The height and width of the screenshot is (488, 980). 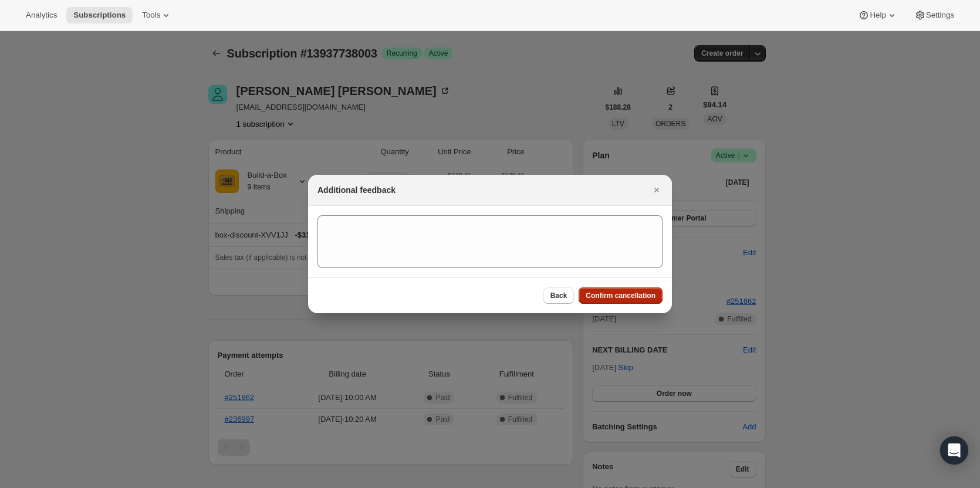 What do you see at coordinates (99, 15) in the screenshot?
I see `button: Subscriptions` at bounding box center [99, 15].